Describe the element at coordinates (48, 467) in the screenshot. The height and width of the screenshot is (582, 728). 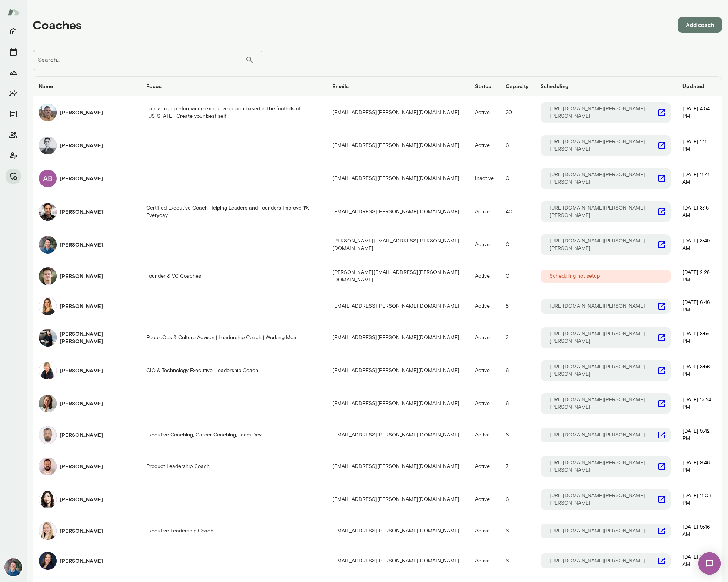
I see `img: Angel Jaime Ruiz` at that location.